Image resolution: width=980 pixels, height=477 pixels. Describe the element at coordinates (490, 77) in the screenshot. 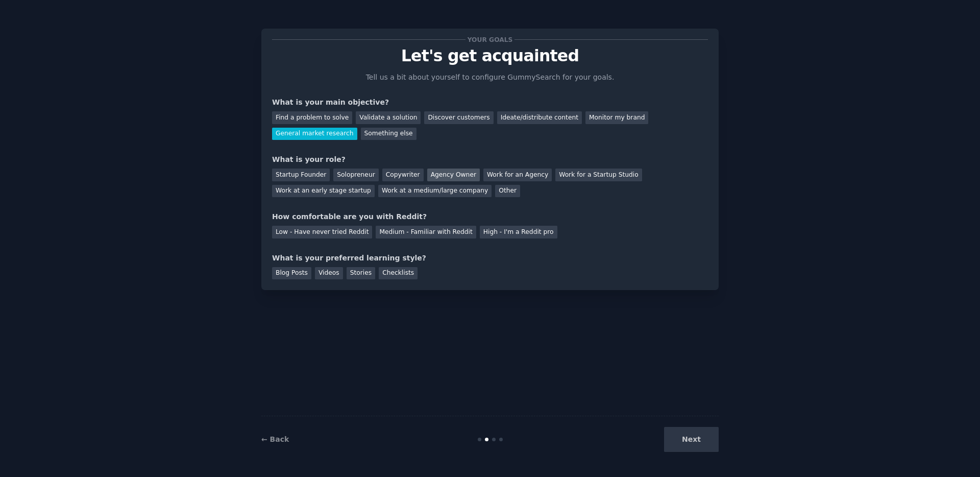

I see `p: Tell us a bit about yourself to configure GummySearch for your goals.` at that location.